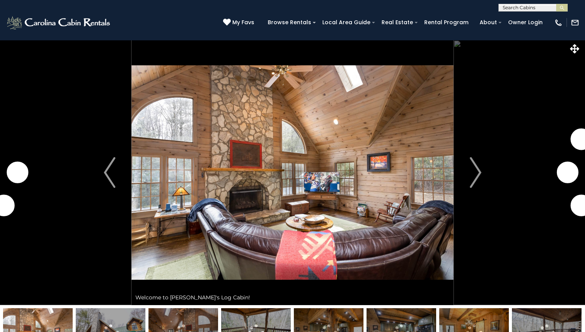 The image size is (585, 332). What do you see at coordinates (289, 22) in the screenshot?
I see `a: Browse Rentals` at bounding box center [289, 22].